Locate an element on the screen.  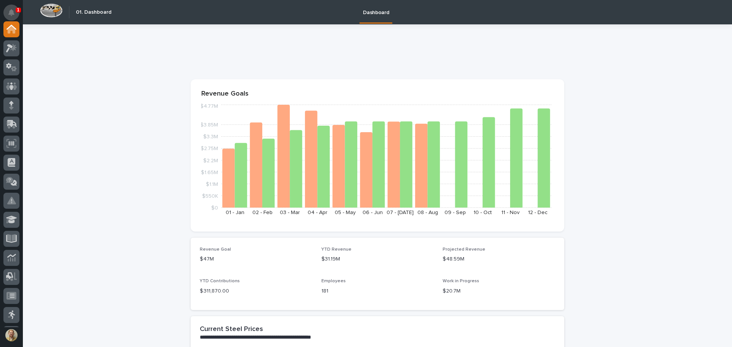
text: 01 - Jan is located at coordinates (235, 213).